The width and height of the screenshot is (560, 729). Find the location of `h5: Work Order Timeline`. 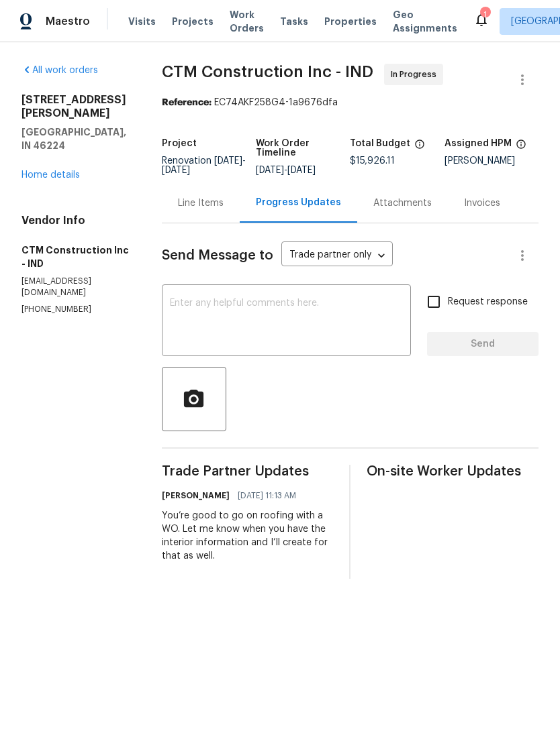

h5: Work Order Timeline is located at coordinates (303, 148).